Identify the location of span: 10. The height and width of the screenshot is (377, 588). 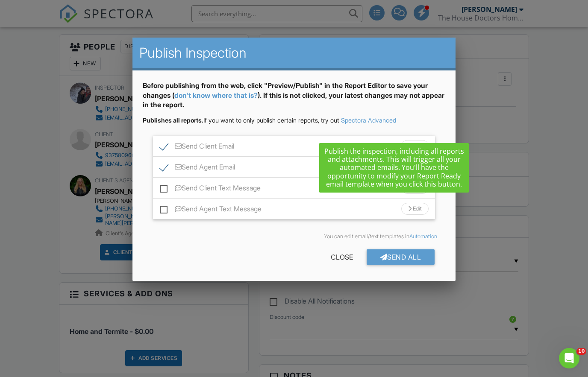
(581, 351).